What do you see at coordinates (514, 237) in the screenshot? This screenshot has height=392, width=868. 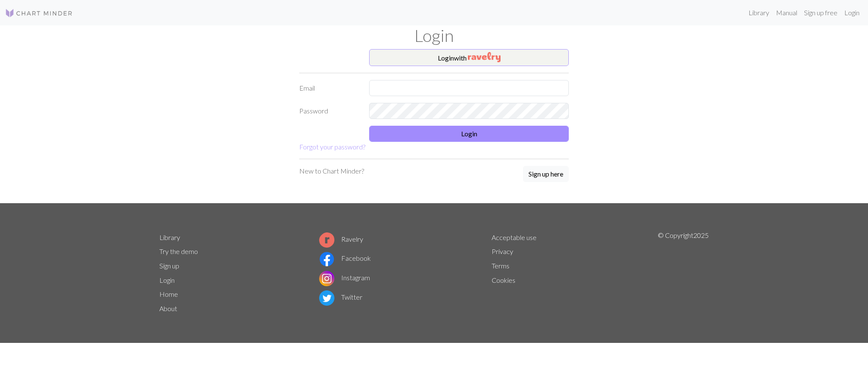 I see `a: Acceptable use` at bounding box center [514, 237].